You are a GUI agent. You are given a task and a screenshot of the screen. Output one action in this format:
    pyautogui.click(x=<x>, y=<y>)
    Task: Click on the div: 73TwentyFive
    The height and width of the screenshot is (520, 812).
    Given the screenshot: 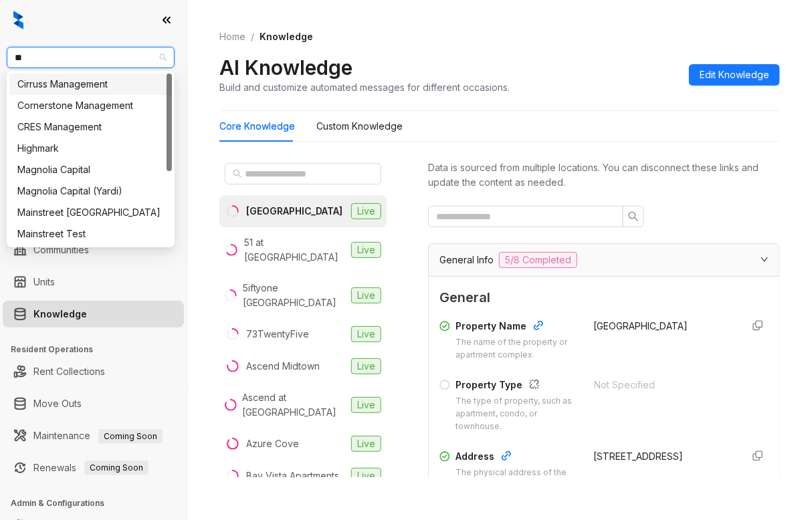 What is the action you would take?
    pyautogui.click(x=278, y=334)
    